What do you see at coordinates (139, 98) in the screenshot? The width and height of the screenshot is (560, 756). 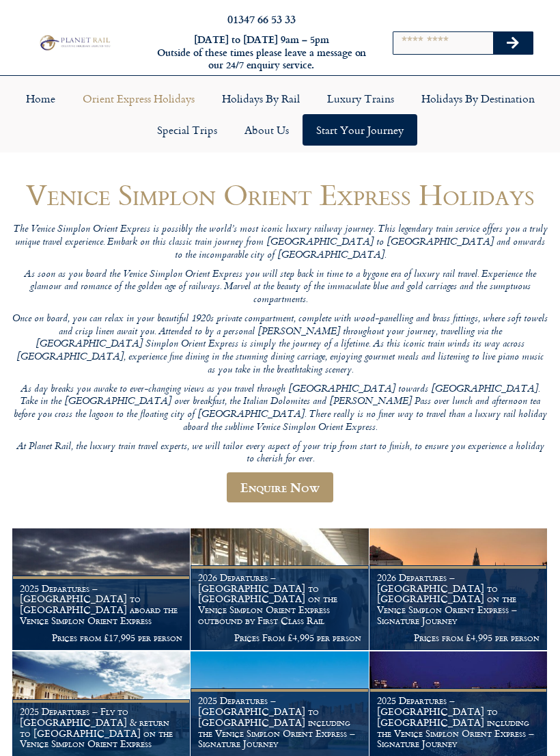 I see `a: Orient Express Holidays` at bounding box center [139, 98].